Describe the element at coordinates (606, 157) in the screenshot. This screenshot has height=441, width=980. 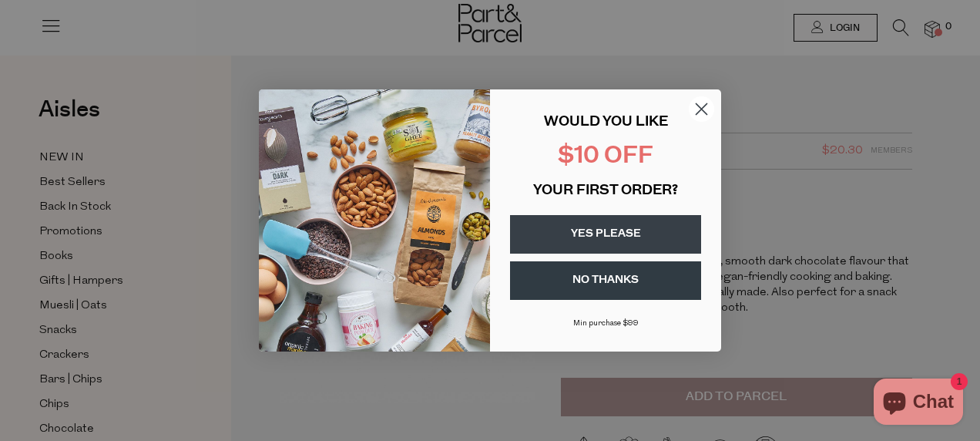
I see `span: $10 OFF` at that location.